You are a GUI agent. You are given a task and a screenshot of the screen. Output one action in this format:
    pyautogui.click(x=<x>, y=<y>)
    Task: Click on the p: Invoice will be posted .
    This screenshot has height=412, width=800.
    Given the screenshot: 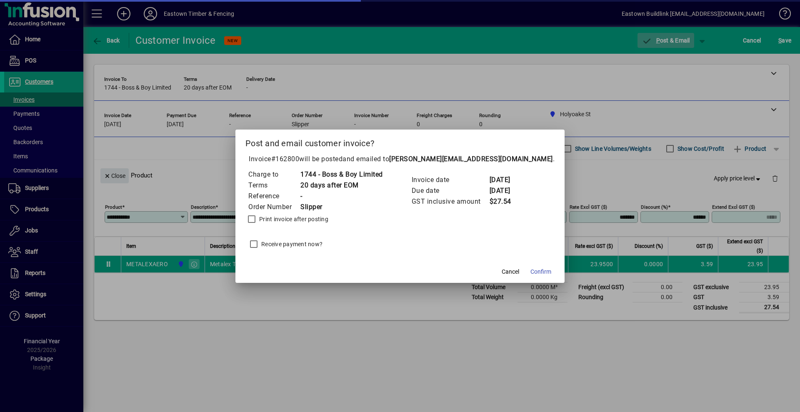 What is the action you would take?
    pyautogui.click(x=400, y=159)
    